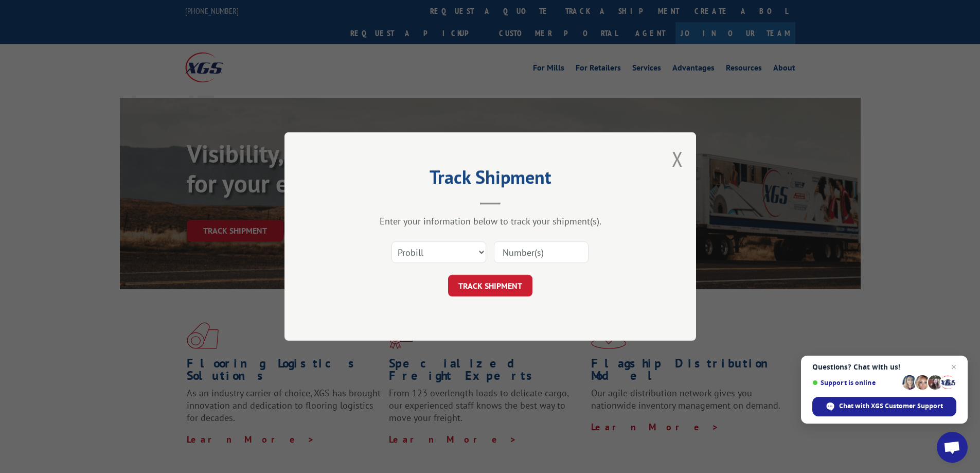  I want to click on button: TRACK SHIPMENT, so click(490, 285).